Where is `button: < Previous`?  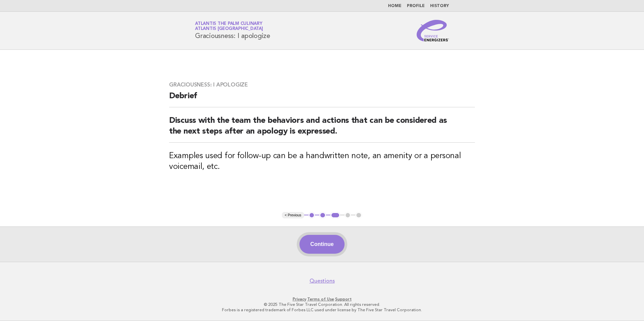
button: < Previous is located at coordinates (292, 215).